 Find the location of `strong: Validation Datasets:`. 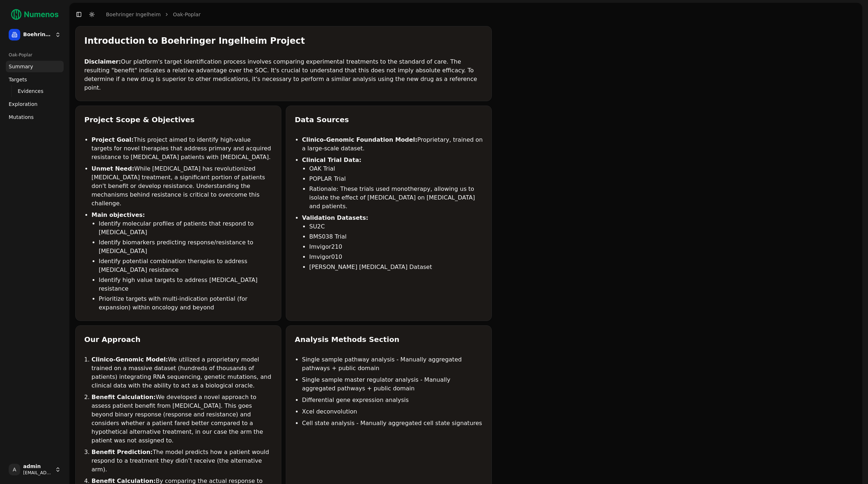

strong: Validation Datasets: is located at coordinates (335, 217).